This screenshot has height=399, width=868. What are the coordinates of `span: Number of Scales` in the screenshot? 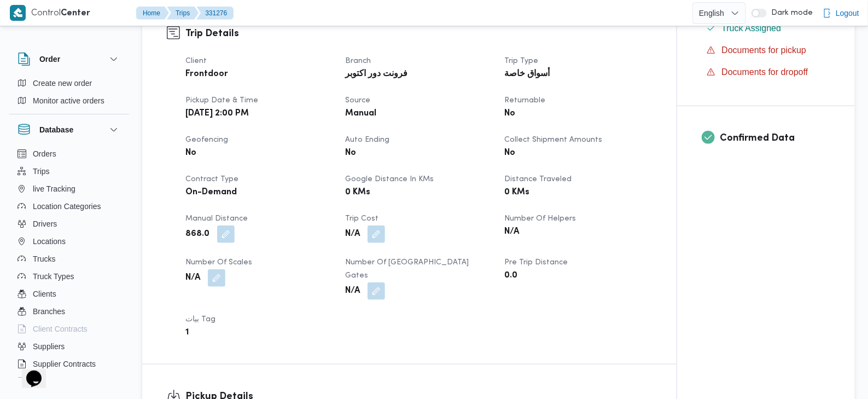 It's located at (219, 262).